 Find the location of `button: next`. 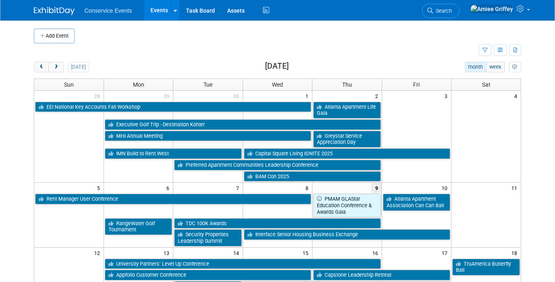

button: next is located at coordinates (56, 67).